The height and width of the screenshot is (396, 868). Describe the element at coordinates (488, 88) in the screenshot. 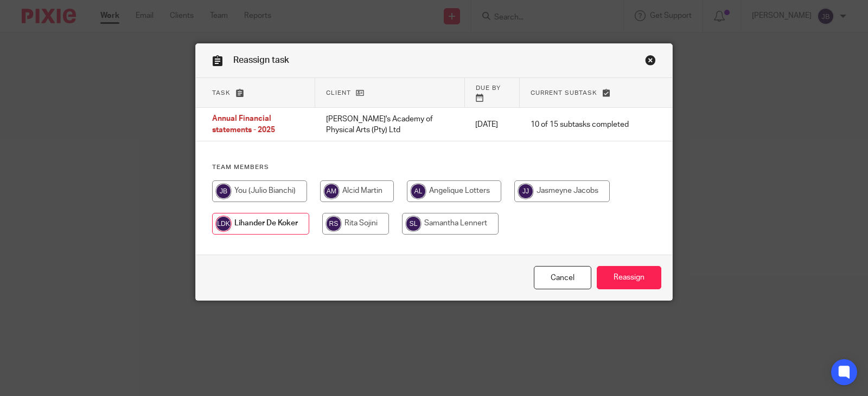

I see `span: Due by` at that location.